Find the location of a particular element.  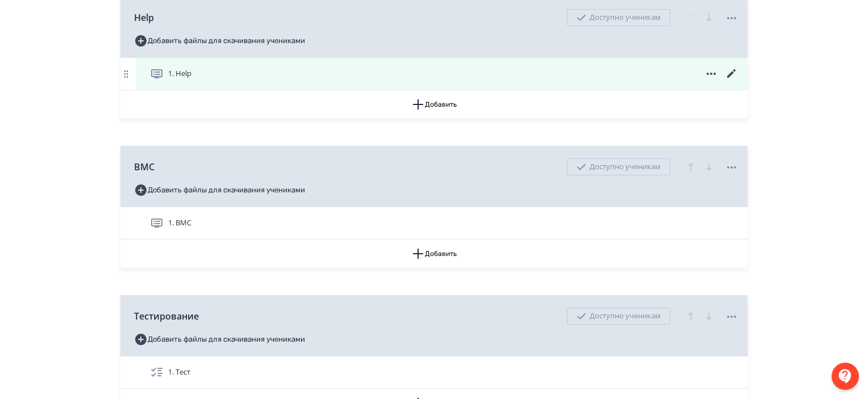

div: 1. Тест is located at coordinates (434, 373).